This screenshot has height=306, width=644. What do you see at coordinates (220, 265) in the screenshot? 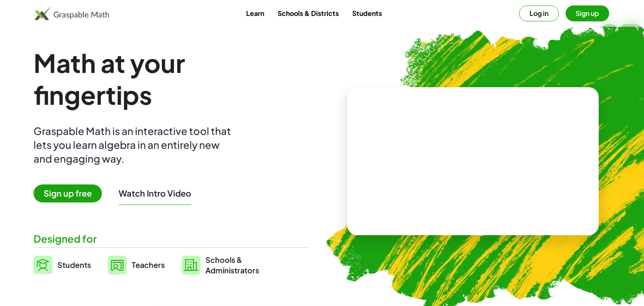
I see `a: Schools &Administrators` at bounding box center [220, 265].